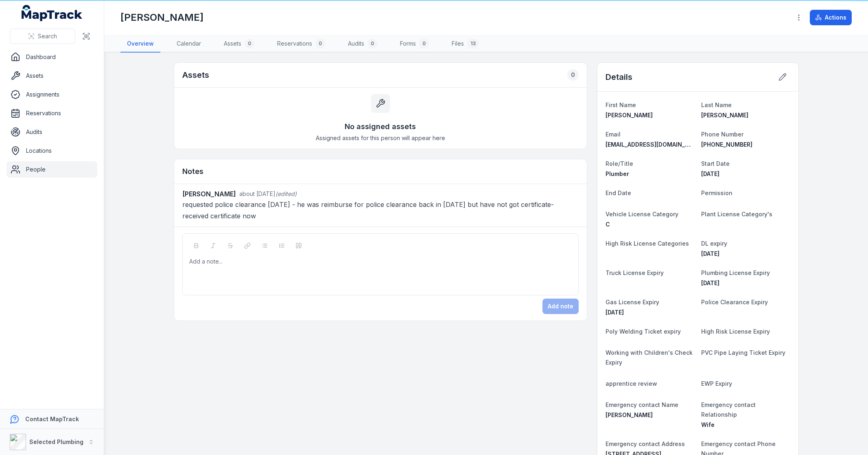 This screenshot has height=455, width=868. I want to click on time: 12/01/2028, 12:00:00 am, so click(615, 312).